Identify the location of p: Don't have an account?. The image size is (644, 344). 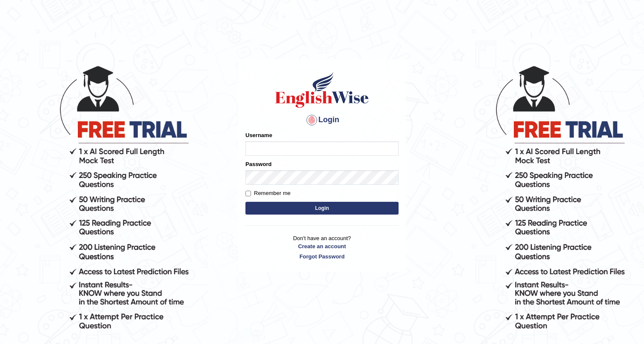
(322, 247).